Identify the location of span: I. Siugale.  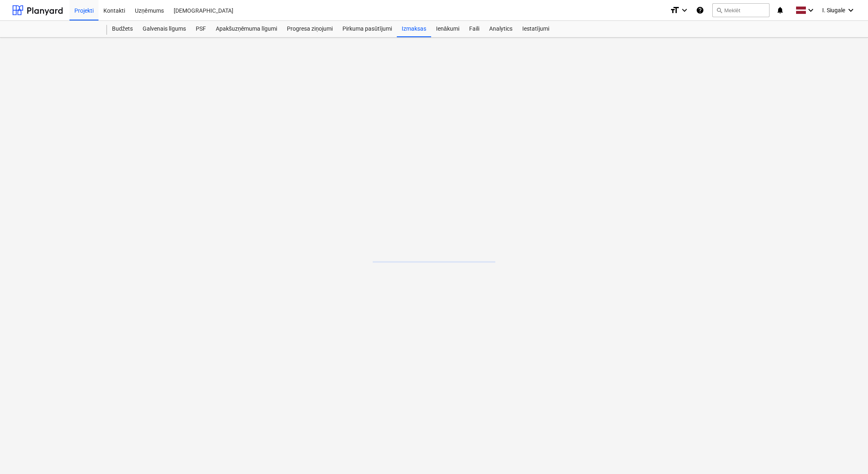
(834, 10).